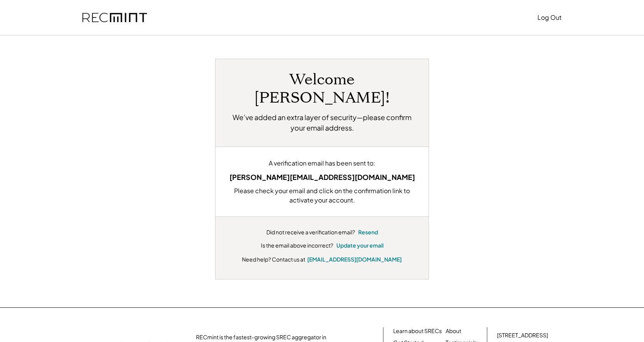 The image size is (644, 342). Describe the element at coordinates (322, 163) in the screenshot. I see `div: A verification email has been sent to:` at that location.